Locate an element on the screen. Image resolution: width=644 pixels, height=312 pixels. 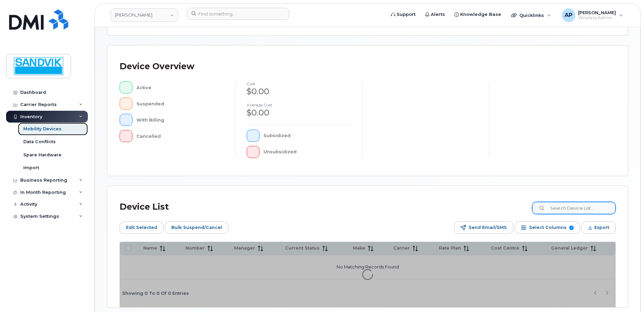
a: Sandvik Tamrock is located at coordinates (144, 15).